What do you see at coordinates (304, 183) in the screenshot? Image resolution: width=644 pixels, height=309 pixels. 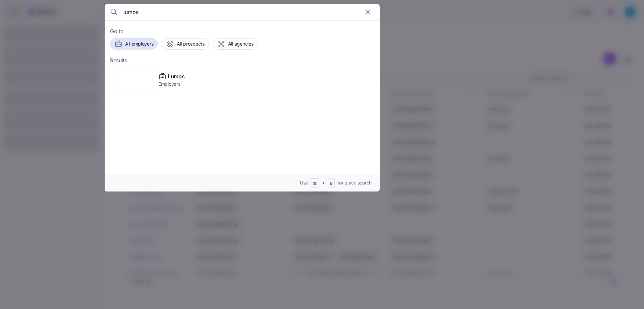 I see `span: Use` at bounding box center [304, 183].